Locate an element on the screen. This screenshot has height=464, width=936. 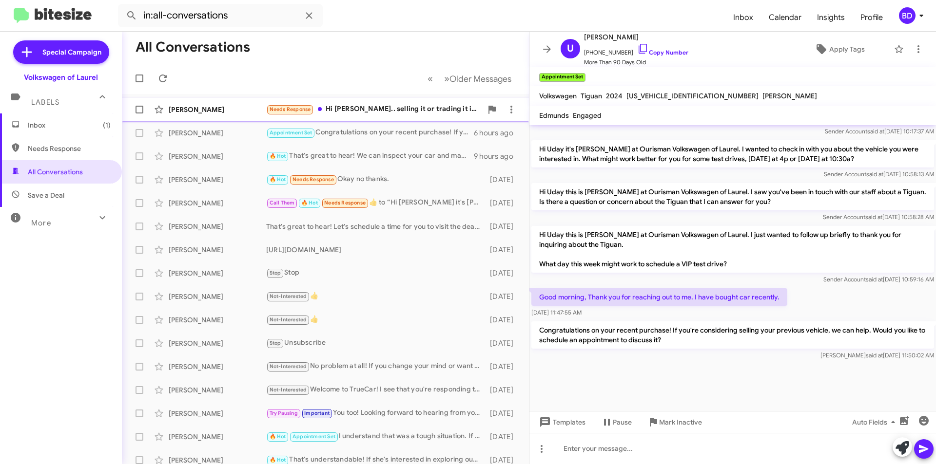
span: Templates is located at coordinates (561, 422).